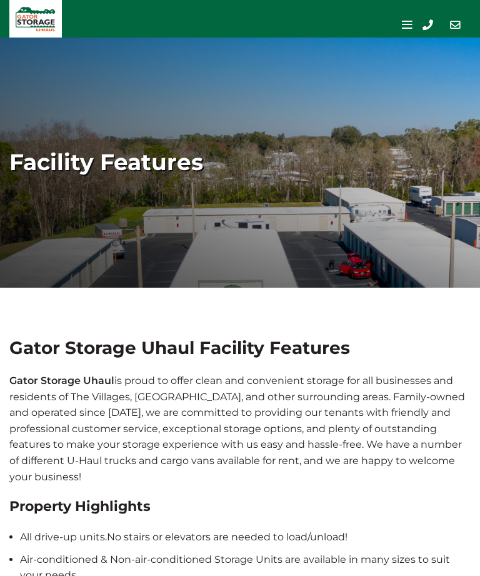 Image resolution: width=480 pixels, height=576 pixels. What do you see at coordinates (240, 507) in the screenshot?
I see `h3: Property Highlights` at bounding box center [240, 507].